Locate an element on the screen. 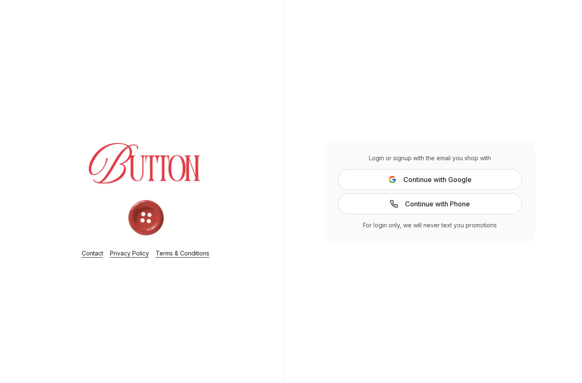  span: Continue with Google is located at coordinates (438, 180).